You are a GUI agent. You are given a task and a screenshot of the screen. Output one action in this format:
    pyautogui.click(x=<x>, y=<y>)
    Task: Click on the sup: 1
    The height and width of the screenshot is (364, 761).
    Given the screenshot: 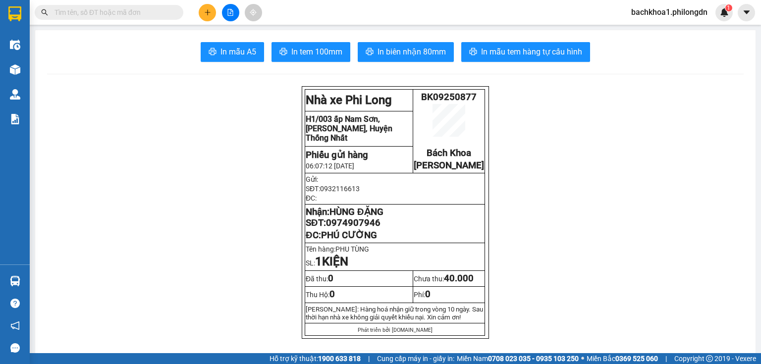 What is the action you would take?
    pyautogui.click(x=729, y=8)
    